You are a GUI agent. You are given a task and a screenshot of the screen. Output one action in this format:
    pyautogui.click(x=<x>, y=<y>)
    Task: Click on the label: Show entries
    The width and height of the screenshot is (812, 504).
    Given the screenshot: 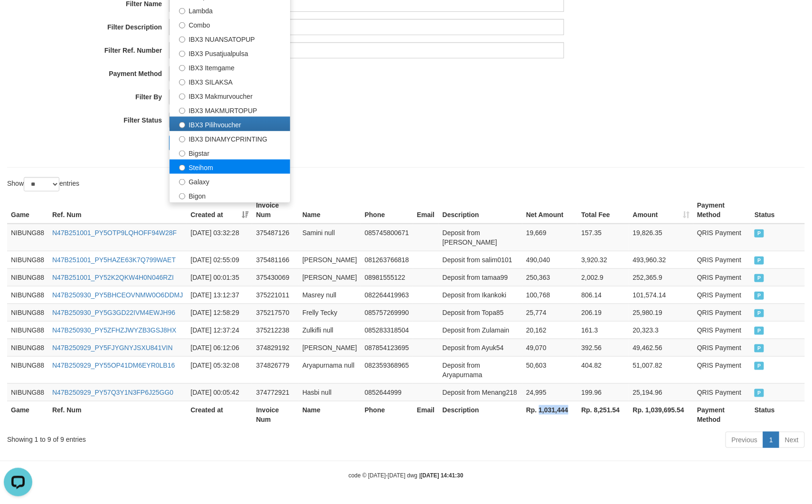 What is the action you would take?
    pyautogui.click(x=43, y=185)
    